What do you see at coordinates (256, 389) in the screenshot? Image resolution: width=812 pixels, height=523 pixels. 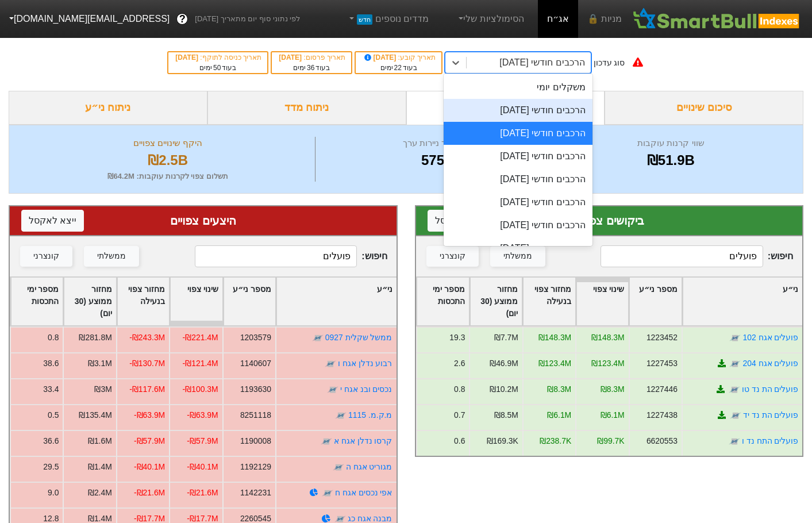 I see `div: 1193630` at bounding box center [256, 389].